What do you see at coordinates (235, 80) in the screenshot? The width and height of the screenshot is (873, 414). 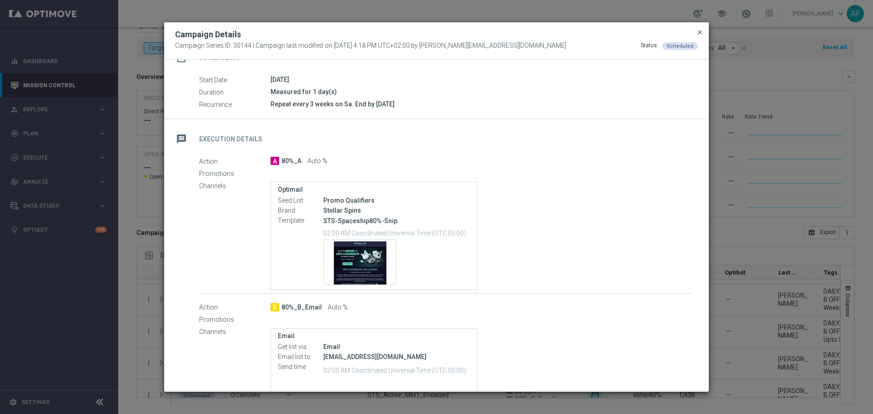 I see `label: Start Date` at bounding box center [235, 80].